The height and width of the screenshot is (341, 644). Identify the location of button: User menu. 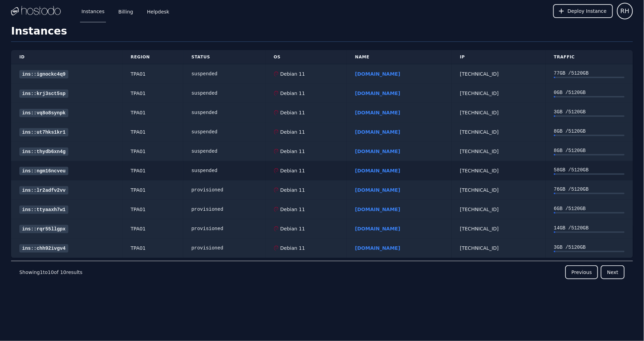
(625, 11).